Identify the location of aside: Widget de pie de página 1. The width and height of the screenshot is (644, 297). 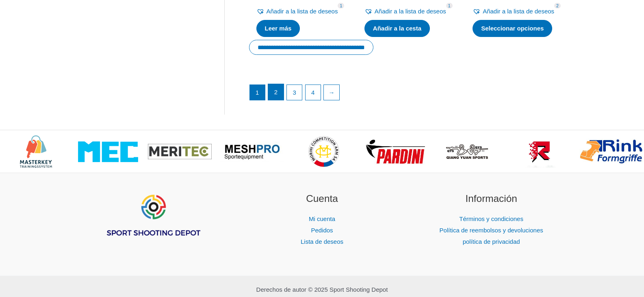
(153, 224).